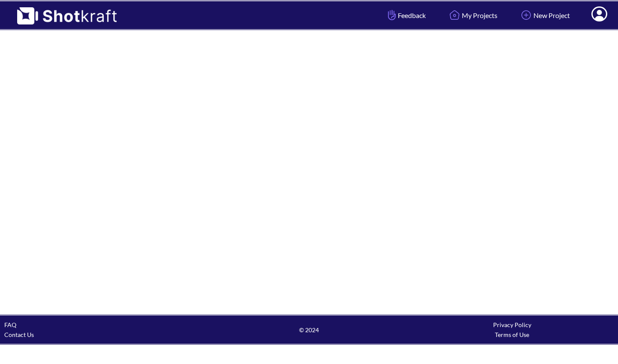 Image resolution: width=618 pixels, height=364 pixels. What do you see at coordinates (405, 15) in the screenshot?
I see `span: Feedback` at bounding box center [405, 15].